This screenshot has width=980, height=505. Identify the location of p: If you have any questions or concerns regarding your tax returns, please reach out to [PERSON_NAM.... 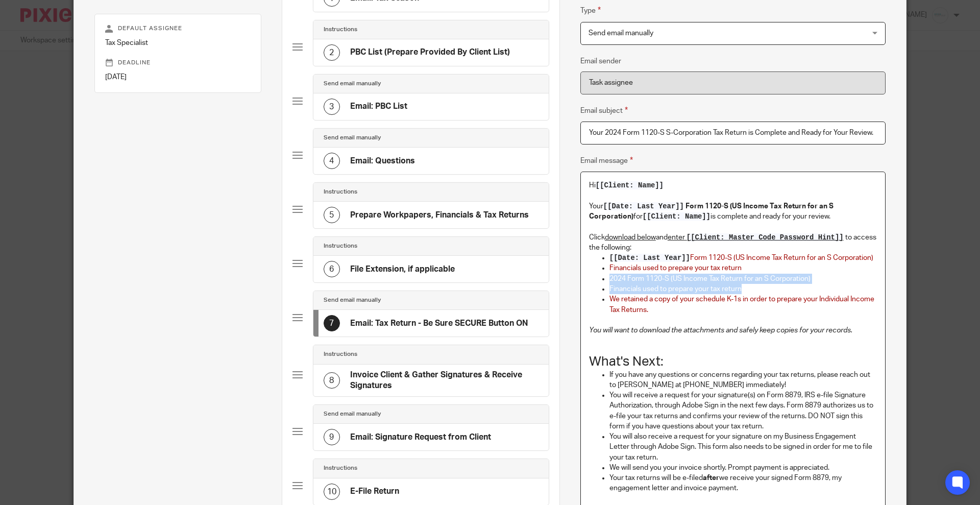
(743, 380).